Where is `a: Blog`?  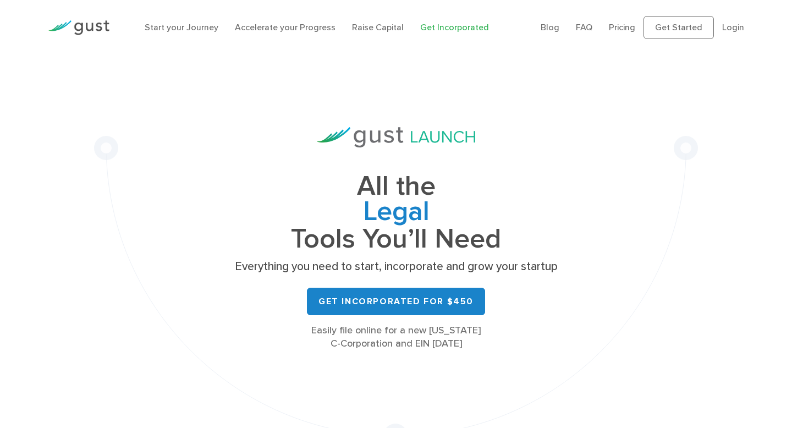 a: Blog is located at coordinates (550, 27).